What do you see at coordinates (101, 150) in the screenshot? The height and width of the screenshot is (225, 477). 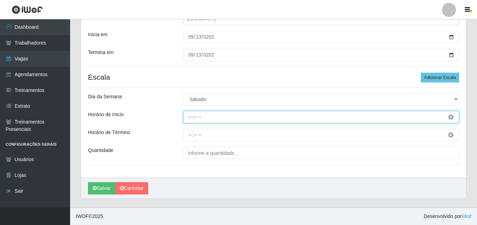 I see `label: Quantidade` at bounding box center [101, 150].